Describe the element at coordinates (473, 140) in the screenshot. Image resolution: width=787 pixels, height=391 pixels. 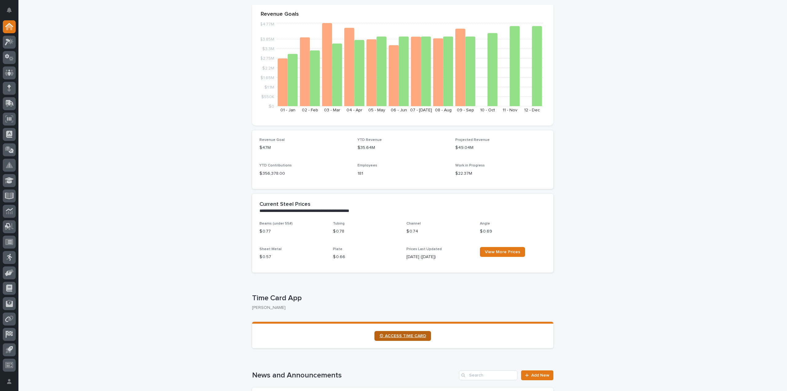
I see `span: Projected Revenue` at that location.